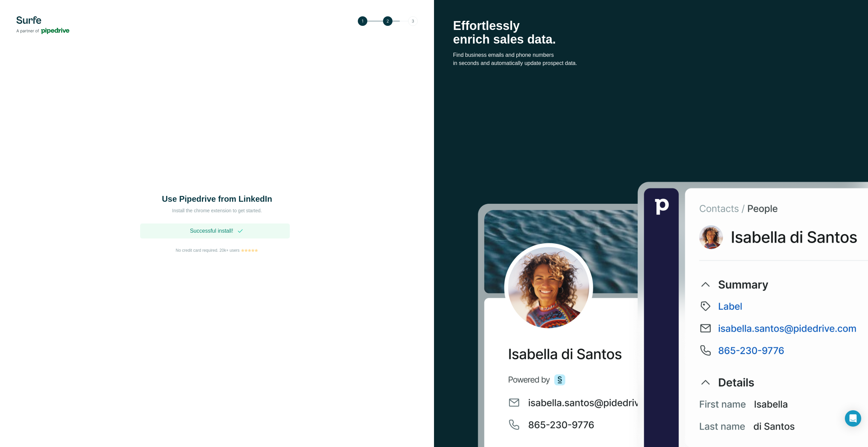  I want to click on img: Step 2, so click(387, 21).